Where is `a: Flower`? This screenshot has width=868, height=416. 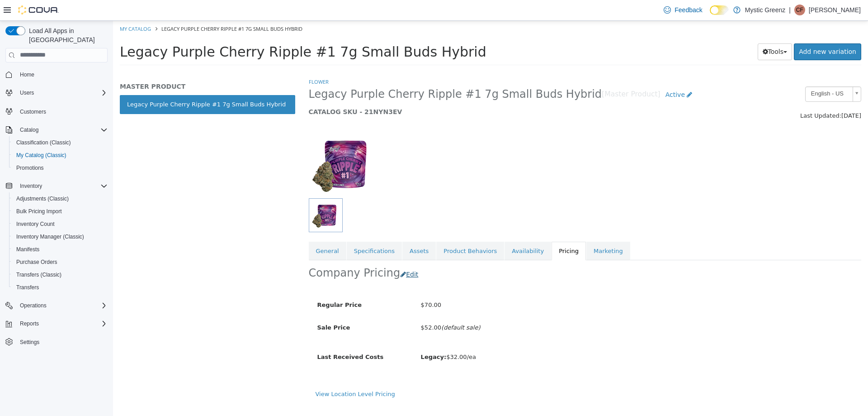 a: Flower is located at coordinates (206, 61).